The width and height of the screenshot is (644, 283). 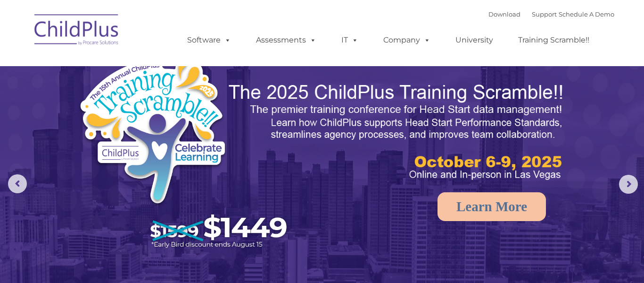 What do you see at coordinates (492, 206) in the screenshot?
I see `a: Learn More` at bounding box center [492, 206].